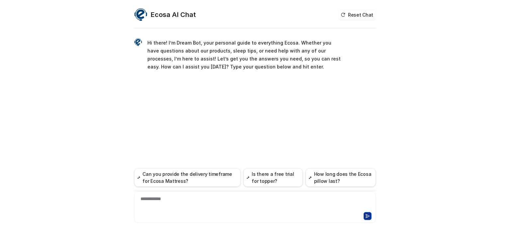  What do you see at coordinates (273, 177) in the screenshot?
I see `button: Is there a free trial for topper?` at bounding box center [273, 177].